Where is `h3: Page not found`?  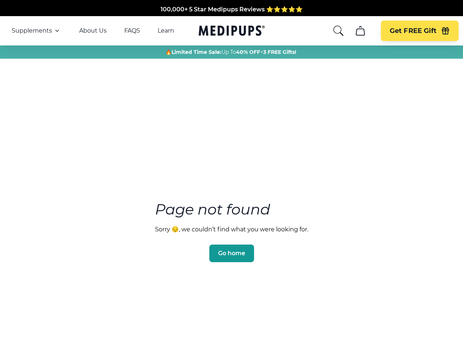
h3: Page not found is located at coordinates (231, 209).